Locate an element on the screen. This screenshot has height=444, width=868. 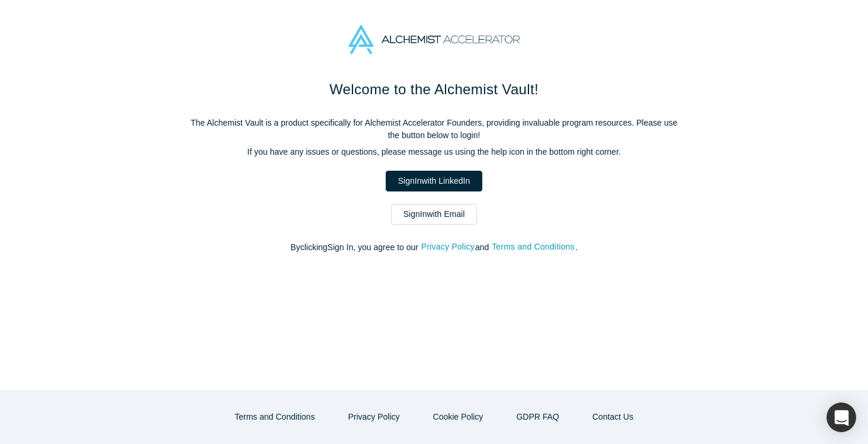
a: SignInwith LinkedIn is located at coordinates (434, 180).